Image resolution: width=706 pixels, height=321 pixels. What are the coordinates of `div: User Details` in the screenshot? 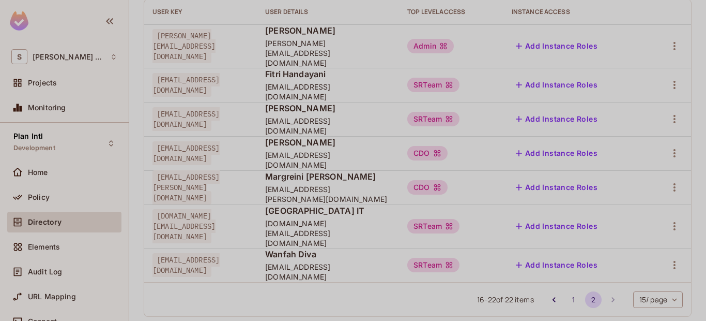 It's located at (328, 12).